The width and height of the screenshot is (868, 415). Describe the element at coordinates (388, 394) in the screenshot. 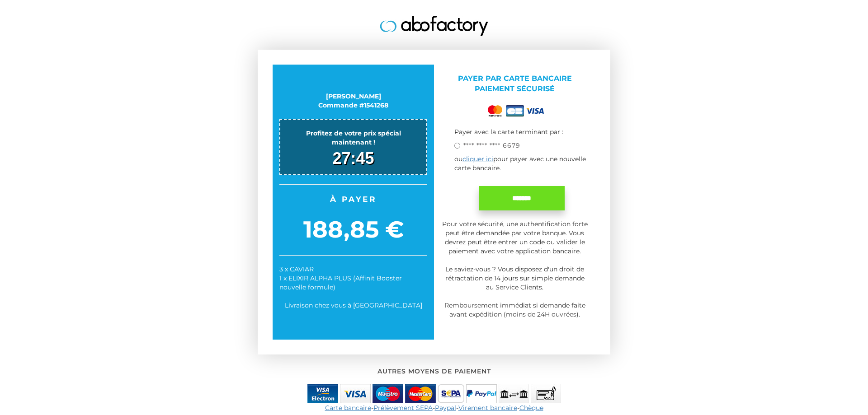

I see `img: maestro.jpg` at that location.